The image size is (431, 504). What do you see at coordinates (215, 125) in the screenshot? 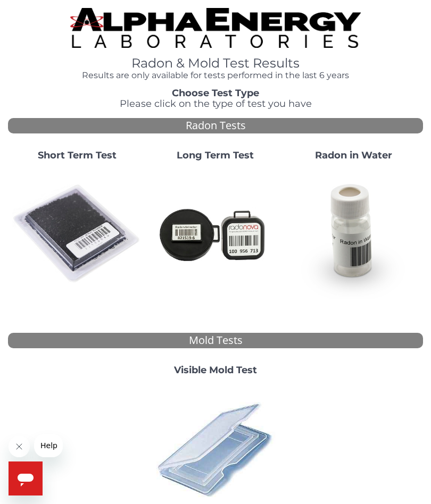
I see `div: Radon Tests` at bounding box center [215, 125].